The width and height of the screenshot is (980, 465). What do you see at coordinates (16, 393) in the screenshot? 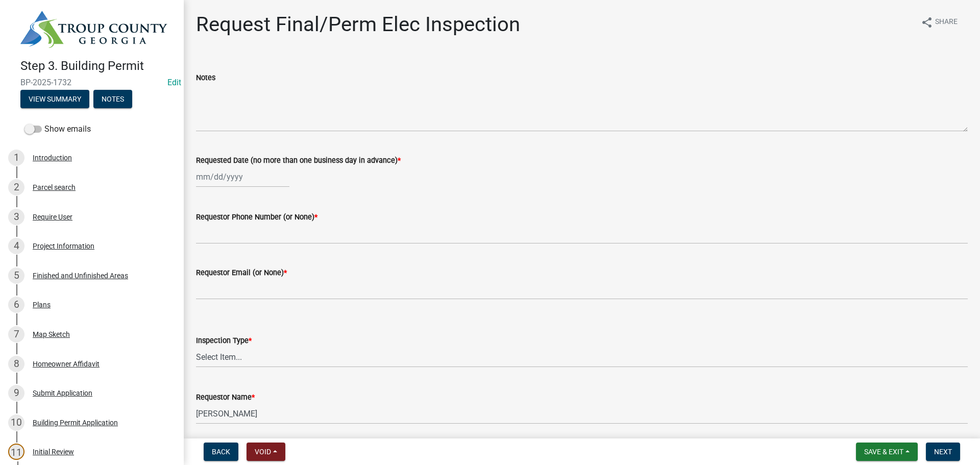
I see `div: 9` at bounding box center [16, 393].